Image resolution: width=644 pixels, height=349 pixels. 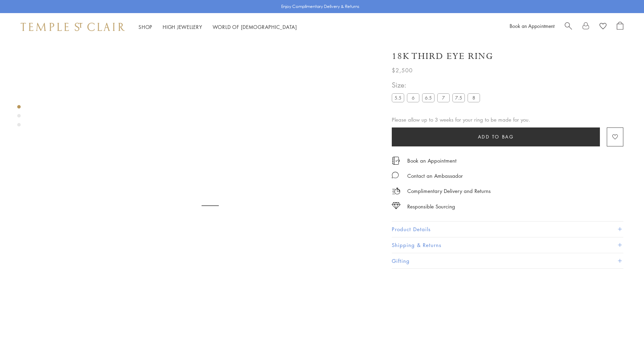 I want to click on span: $2,500, so click(x=402, y=70).